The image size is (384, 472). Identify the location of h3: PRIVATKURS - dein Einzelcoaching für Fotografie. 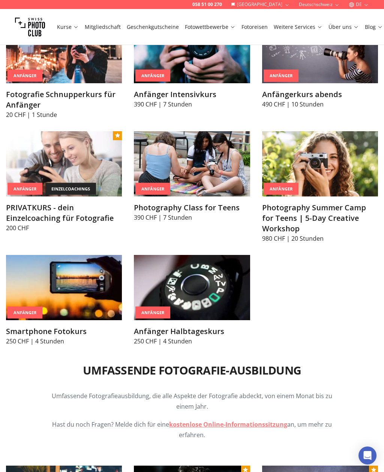
(64, 213).